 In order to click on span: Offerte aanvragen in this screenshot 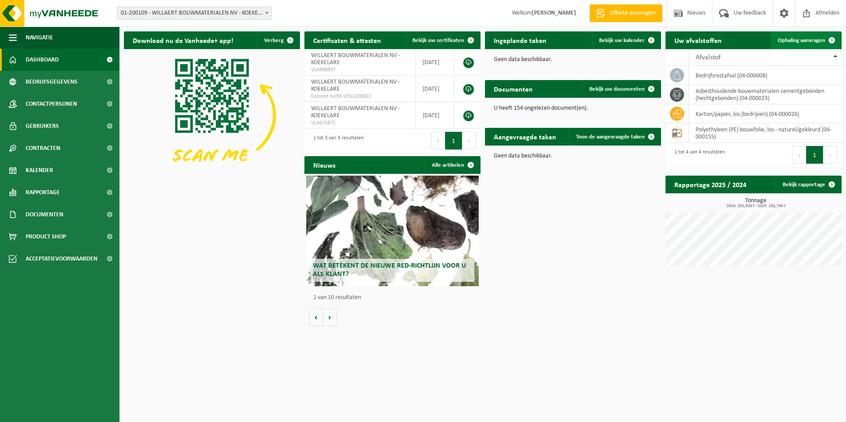, I will do `click(633, 13)`.